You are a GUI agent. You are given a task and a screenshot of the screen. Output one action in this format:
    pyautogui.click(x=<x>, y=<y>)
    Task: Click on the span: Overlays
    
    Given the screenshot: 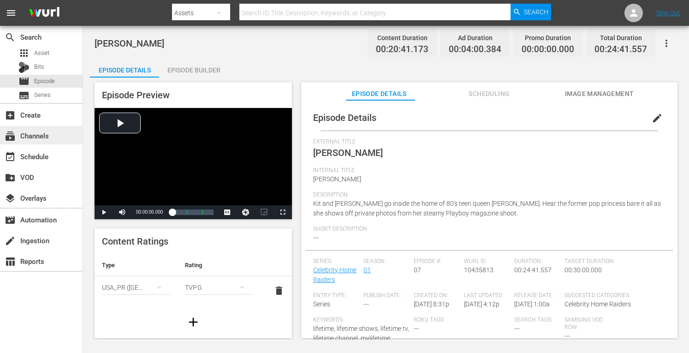 What is the action you would take?
    pyautogui.click(x=10, y=198)
    